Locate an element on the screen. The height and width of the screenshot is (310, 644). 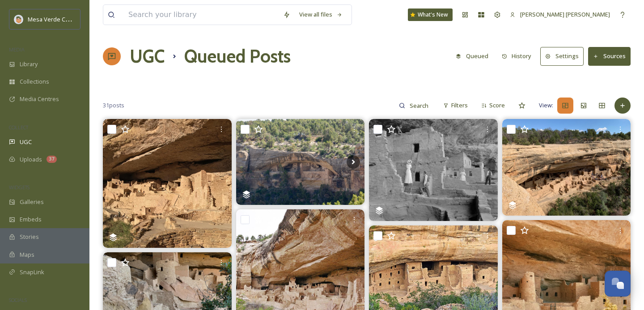
div: 37 is located at coordinates (52, 159).